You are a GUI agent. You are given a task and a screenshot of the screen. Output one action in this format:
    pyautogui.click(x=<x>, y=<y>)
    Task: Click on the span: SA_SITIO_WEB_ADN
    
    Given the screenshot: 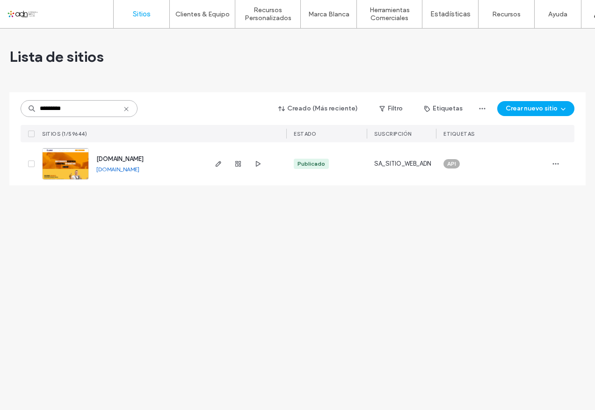 What is the action you would take?
    pyautogui.click(x=403, y=164)
    